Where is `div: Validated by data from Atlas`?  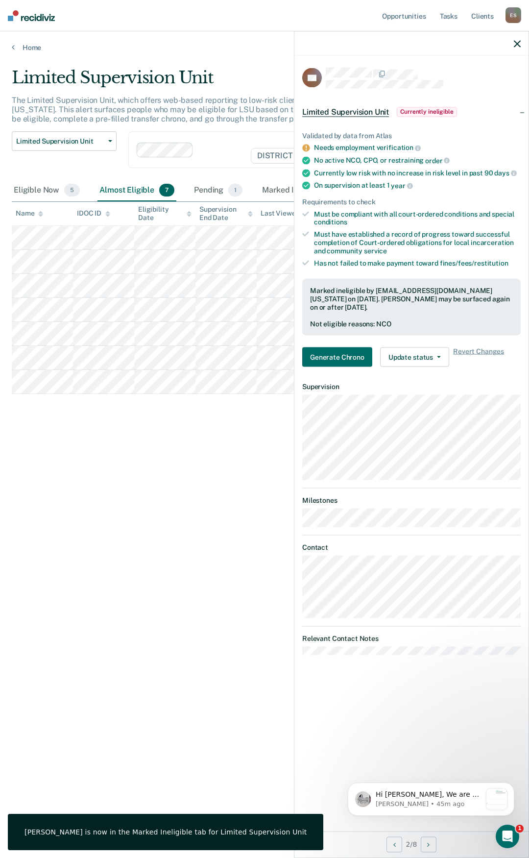
div: Validated by data from Atlas is located at coordinates (412, 135).